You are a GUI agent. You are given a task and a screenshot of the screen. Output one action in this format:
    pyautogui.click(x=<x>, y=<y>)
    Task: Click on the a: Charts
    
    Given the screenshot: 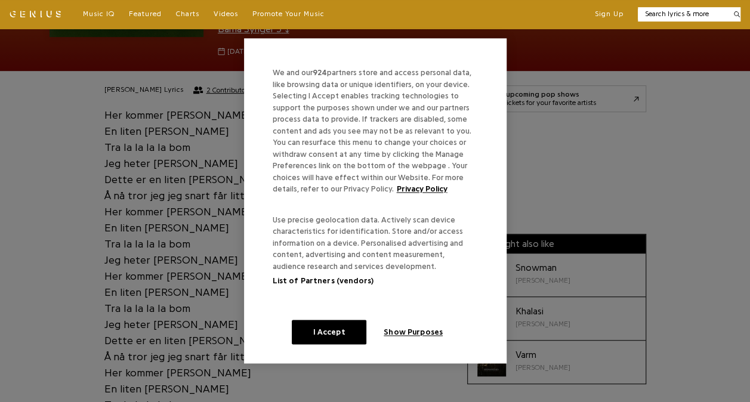 What is the action you would take?
    pyautogui.click(x=187, y=14)
    